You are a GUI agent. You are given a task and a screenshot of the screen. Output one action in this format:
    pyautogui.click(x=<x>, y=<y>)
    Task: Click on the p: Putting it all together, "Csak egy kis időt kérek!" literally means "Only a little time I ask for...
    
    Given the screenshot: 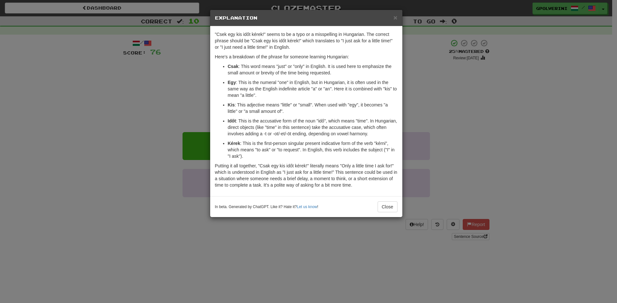 What is the action you would take?
    pyautogui.click(x=306, y=176)
    